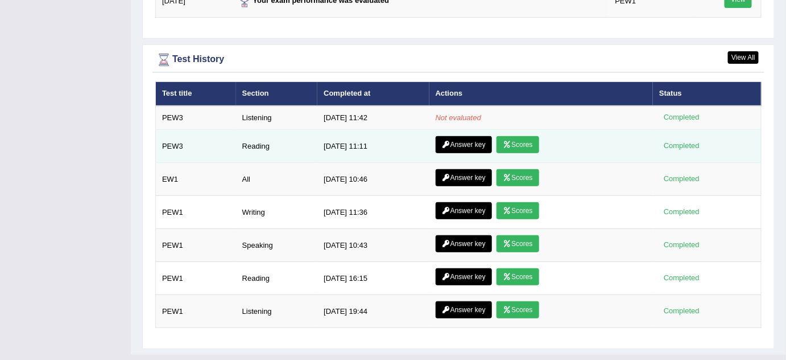 Image resolution: width=786 pixels, height=360 pixels. Describe the element at coordinates (277, 245) in the screenshot. I see `td: Speaking` at that location.